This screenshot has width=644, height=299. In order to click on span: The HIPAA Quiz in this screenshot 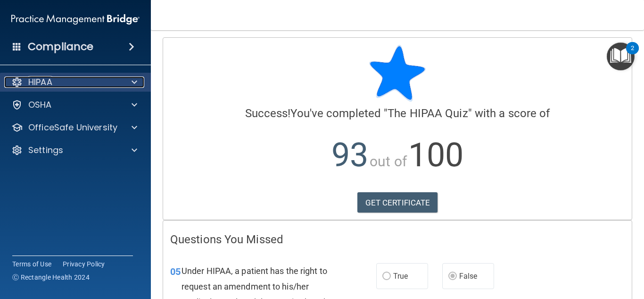, I will do `click(428, 113)`.